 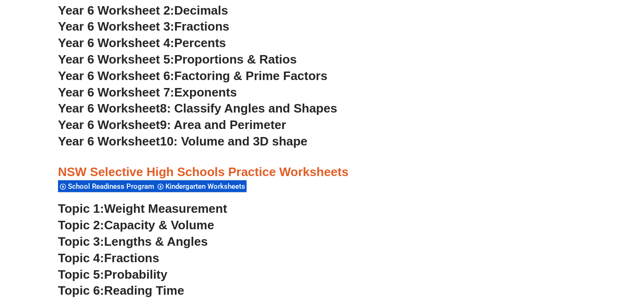 I want to click on span: 10: Volume and 3D shape, so click(x=233, y=141).